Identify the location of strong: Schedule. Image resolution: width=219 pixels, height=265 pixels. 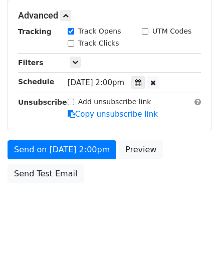
(36, 82).